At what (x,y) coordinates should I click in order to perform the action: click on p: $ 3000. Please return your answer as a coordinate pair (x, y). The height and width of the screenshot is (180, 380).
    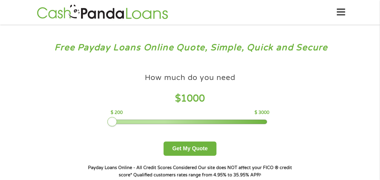
    Looking at the image, I should click on (262, 112).